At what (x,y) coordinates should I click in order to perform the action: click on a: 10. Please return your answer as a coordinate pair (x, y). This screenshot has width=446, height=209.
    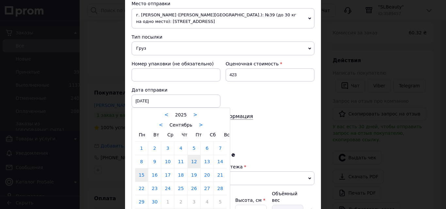
    Looking at the image, I should click on (168, 161).